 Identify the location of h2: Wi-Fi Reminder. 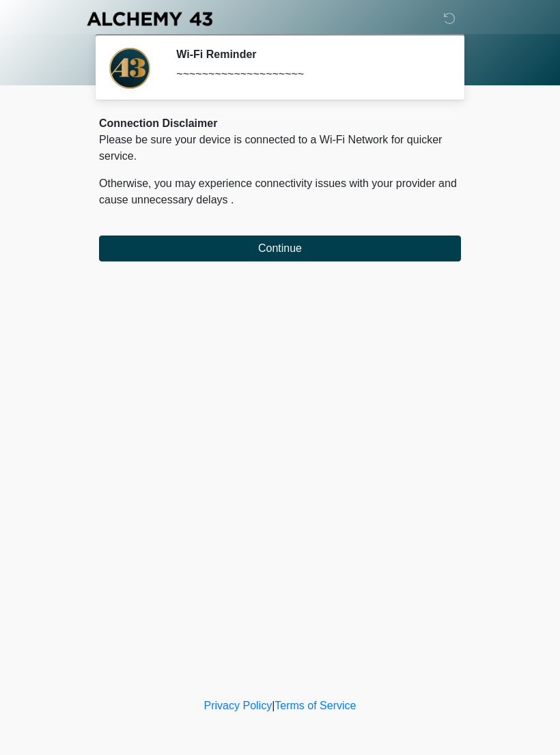
(308, 54).